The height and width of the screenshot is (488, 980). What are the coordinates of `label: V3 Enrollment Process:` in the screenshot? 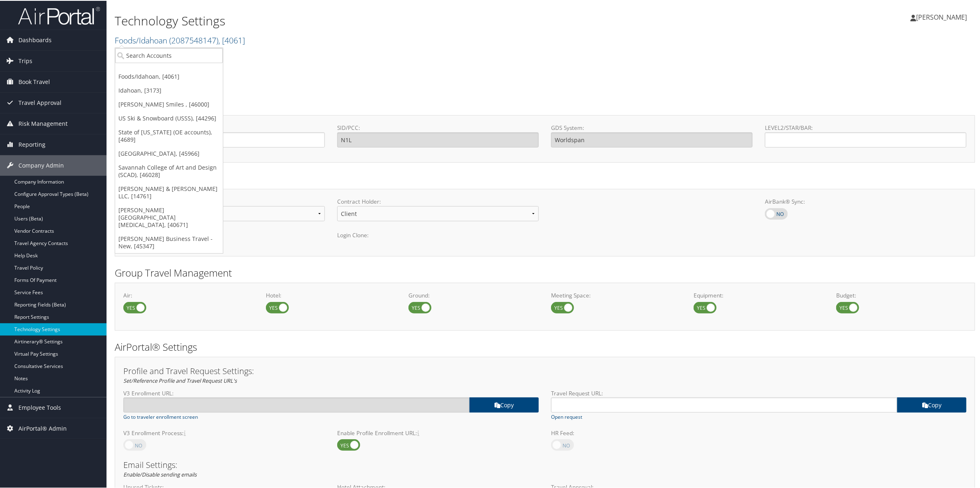 It's located at (224, 432).